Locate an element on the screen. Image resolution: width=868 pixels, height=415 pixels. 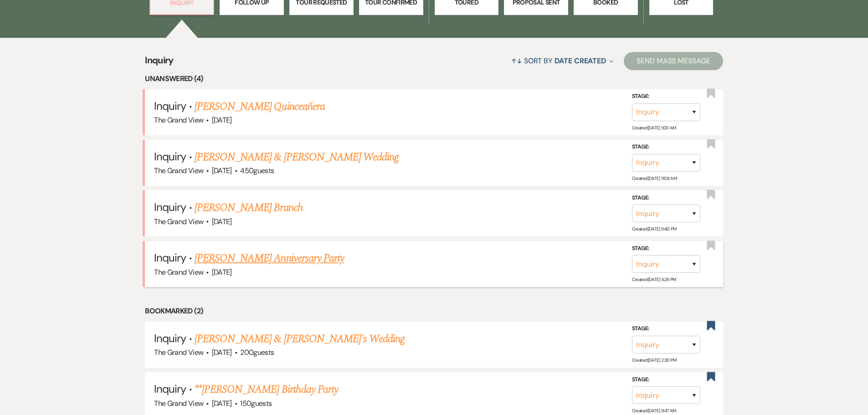
span: 150 guests is located at coordinates (256, 403).